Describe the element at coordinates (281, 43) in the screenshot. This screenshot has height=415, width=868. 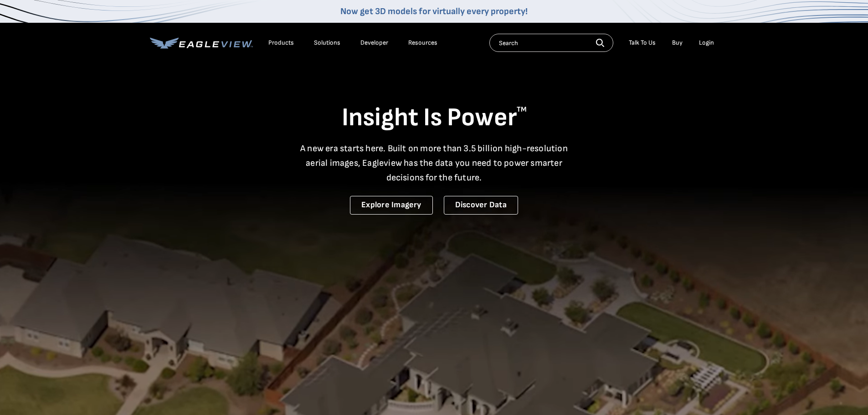
I see `div: Products` at that location.